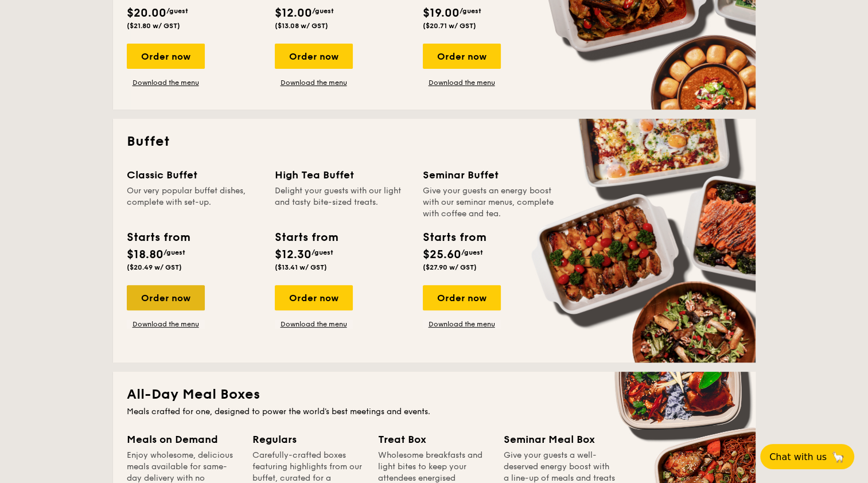  I want to click on span: ($20.71 w/ GST), so click(449, 25).